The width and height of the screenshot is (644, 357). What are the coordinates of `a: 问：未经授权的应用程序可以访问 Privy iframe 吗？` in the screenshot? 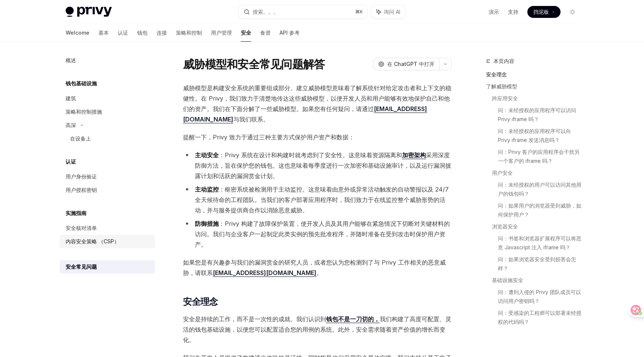 It's located at (541, 115).